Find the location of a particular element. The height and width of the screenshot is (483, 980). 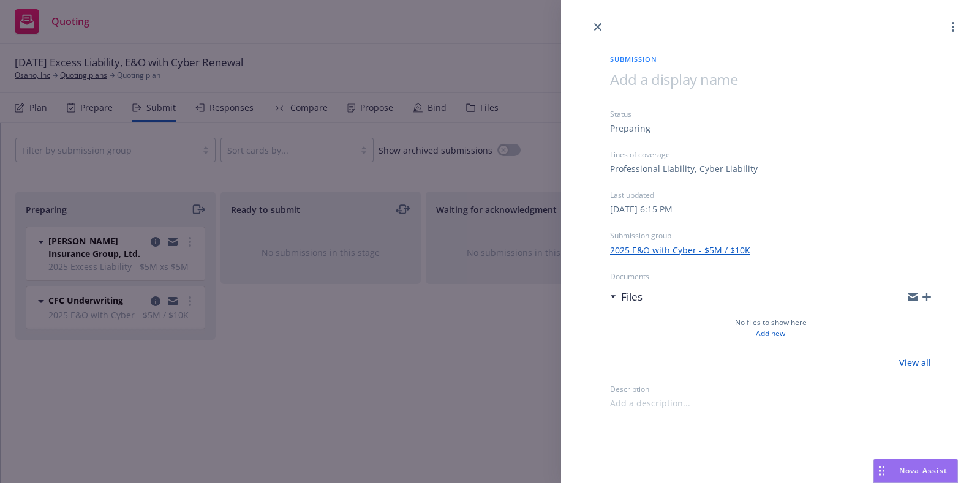

div: Files is located at coordinates (626, 297).